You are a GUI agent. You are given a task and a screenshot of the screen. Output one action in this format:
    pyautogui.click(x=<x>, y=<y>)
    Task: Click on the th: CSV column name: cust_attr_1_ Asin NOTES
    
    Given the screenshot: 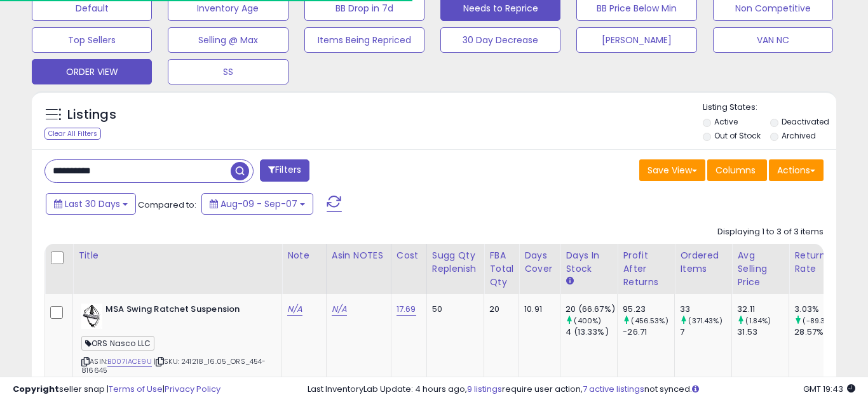 What is the action you would take?
    pyautogui.click(x=358, y=269)
    